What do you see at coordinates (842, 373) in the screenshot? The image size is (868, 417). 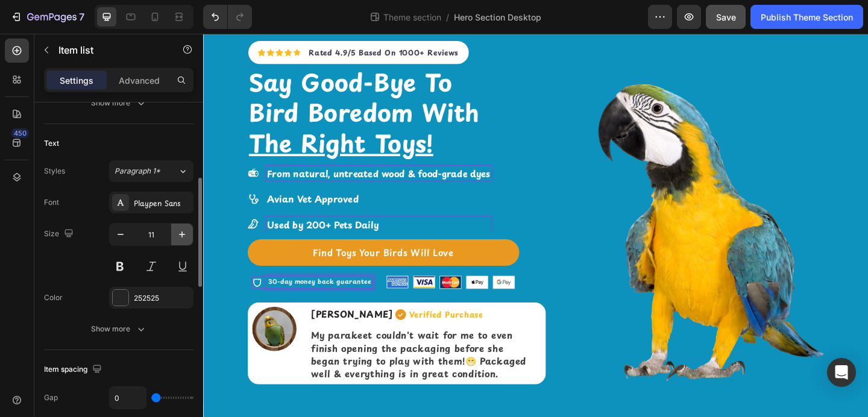 I see `div: Open Intercom Messenger` at bounding box center [842, 373].